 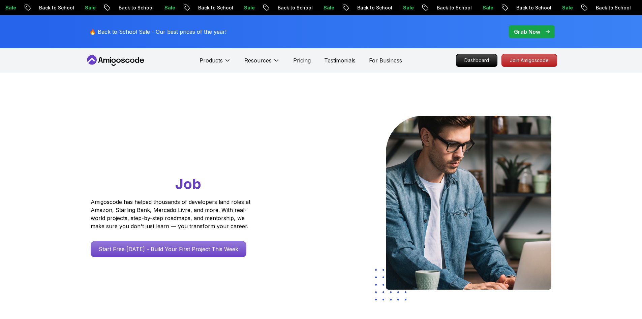 I want to click on a: Testimonials, so click(x=340, y=60).